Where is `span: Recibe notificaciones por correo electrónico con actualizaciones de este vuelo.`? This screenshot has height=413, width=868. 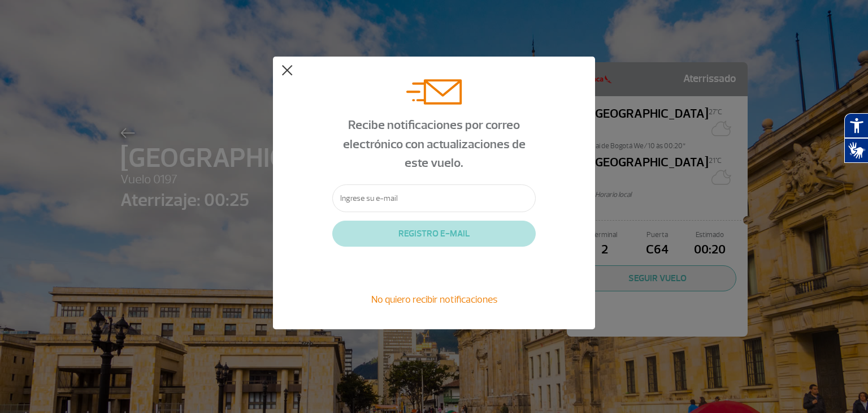 span: Recibe notificaciones por correo electrónico con actualizaciones de este vuelo. is located at coordinates (434, 144).